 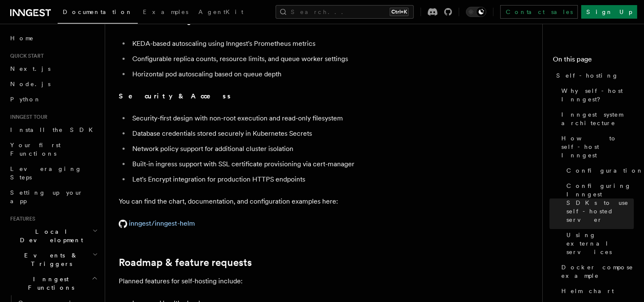 I want to click on a: Sign Up, so click(x=609, y=12).